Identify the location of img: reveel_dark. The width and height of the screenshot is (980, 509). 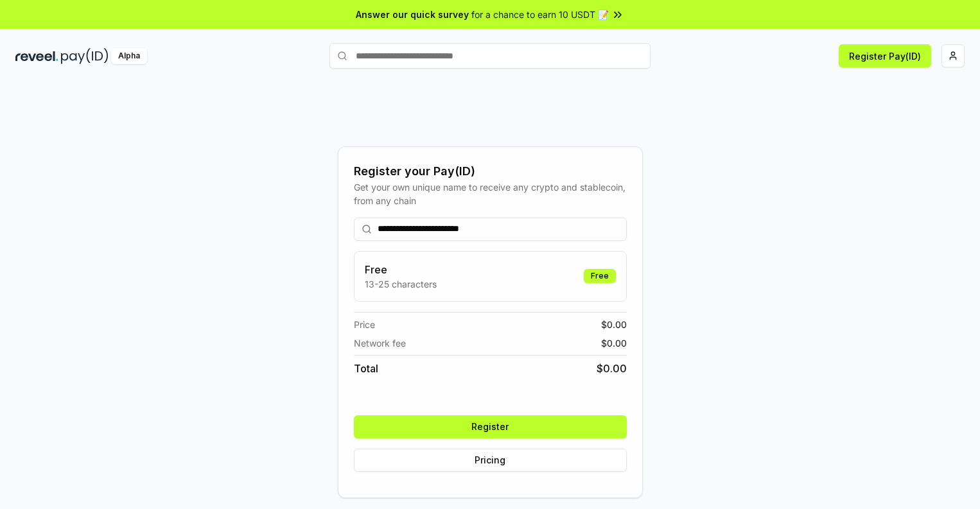
(37, 56).